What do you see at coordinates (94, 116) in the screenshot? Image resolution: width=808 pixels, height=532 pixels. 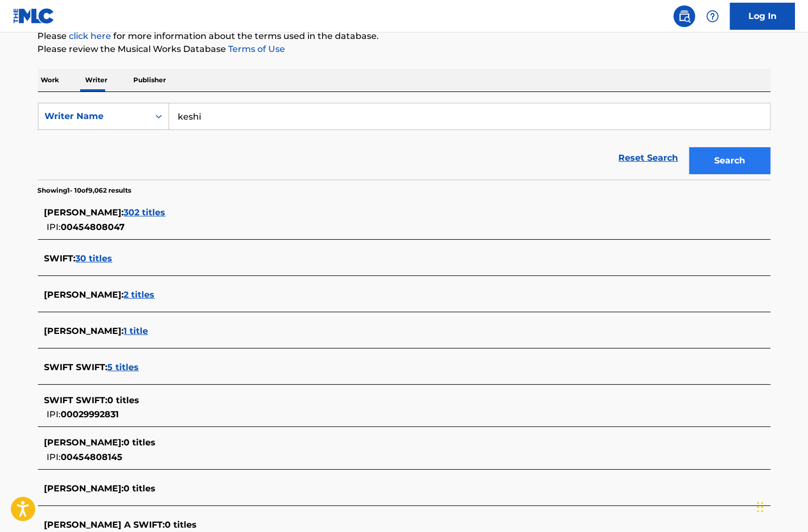 I see `div: Writer Name` at bounding box center [94, 116].